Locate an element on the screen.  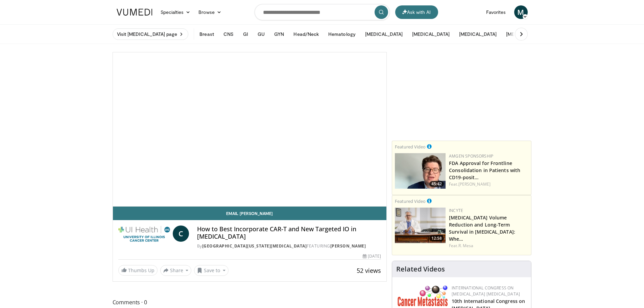
button: CNS is located at coordinates (228, 34).